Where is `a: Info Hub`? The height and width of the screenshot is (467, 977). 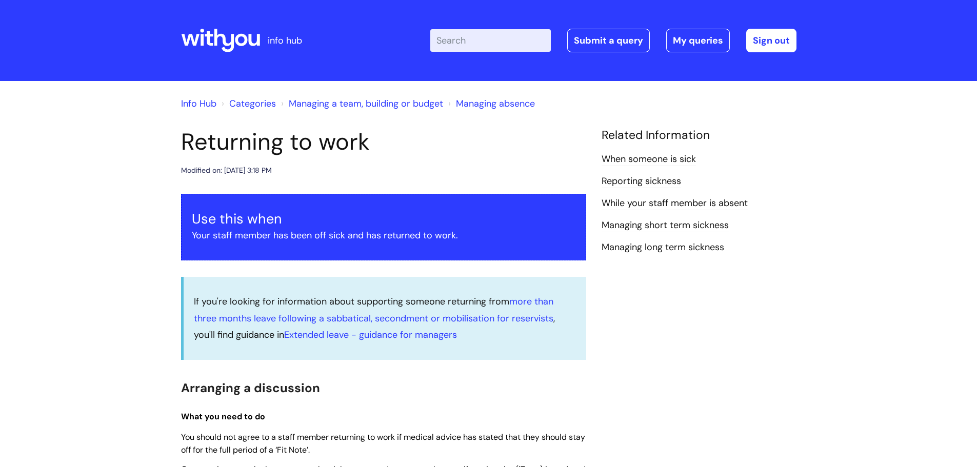 a: Info Hub is located at coordinates (198, 104).